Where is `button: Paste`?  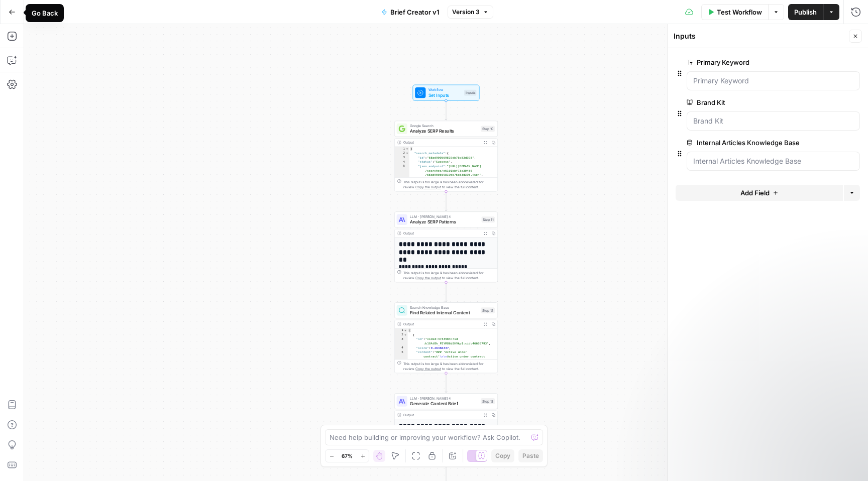 button: Paste is located at coordinates (531, 455).